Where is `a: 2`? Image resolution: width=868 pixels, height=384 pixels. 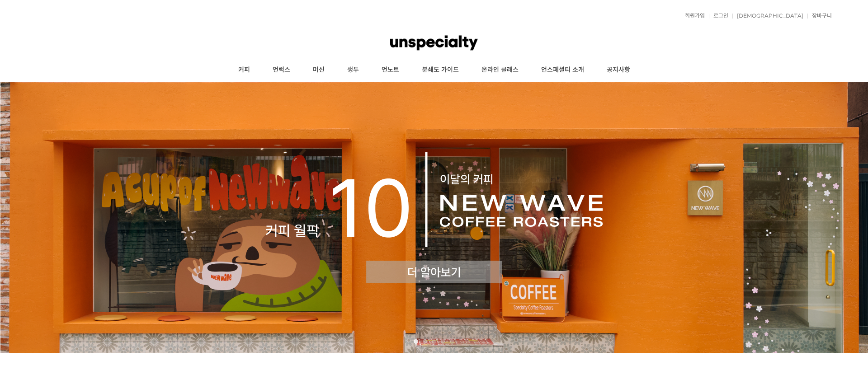
a: 2 is located at coordinates (425, 342).